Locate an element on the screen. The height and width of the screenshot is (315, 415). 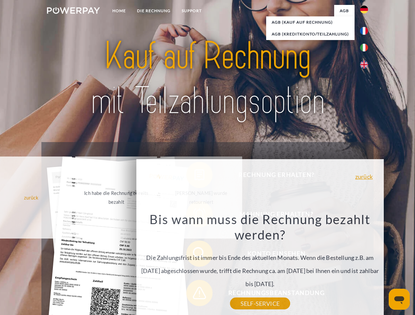
a: AGB (Kauf auf Rechnung) is located at coordinates (310, 22).